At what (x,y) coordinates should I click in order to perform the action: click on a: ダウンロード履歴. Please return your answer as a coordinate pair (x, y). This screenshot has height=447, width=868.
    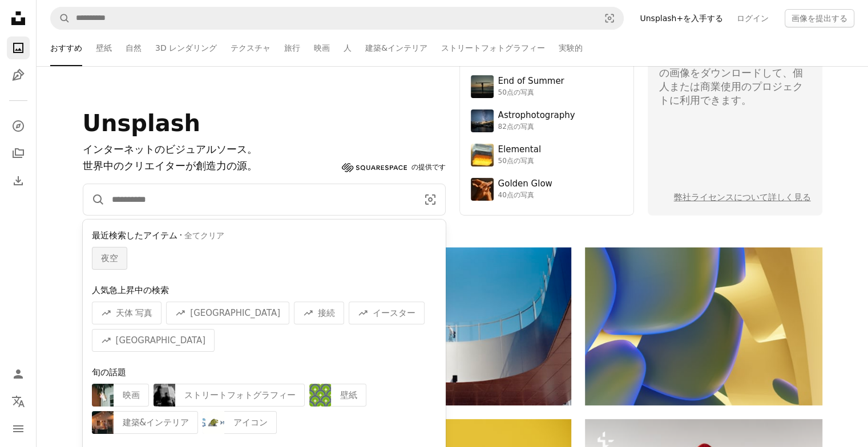
    Looking at the image, I should click on (19, 181).